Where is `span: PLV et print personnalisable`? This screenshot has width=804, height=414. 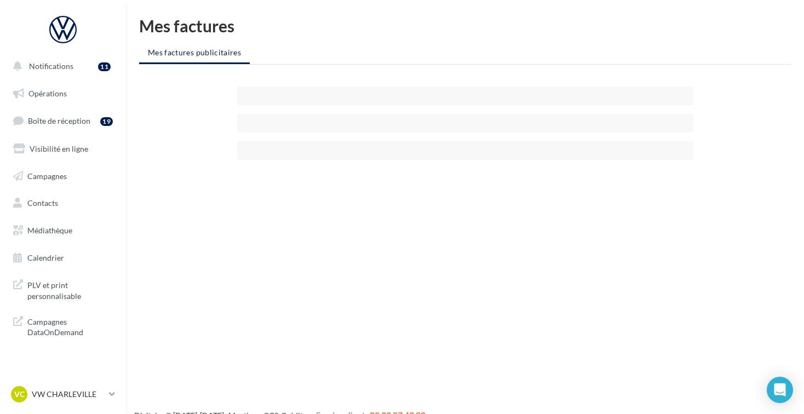 span: PLV et print personnalisable is located at coordinates (70, 289).